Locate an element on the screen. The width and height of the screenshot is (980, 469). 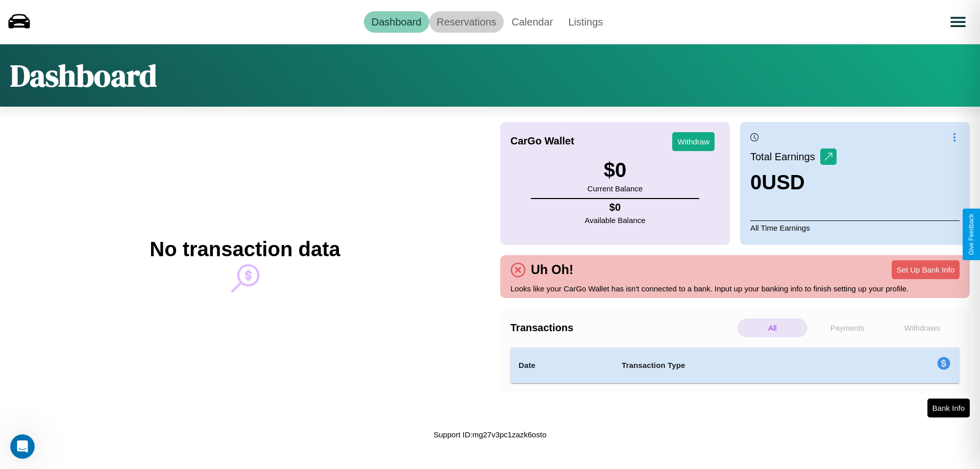
h4: Transactions is located at coordinates (623, 328).